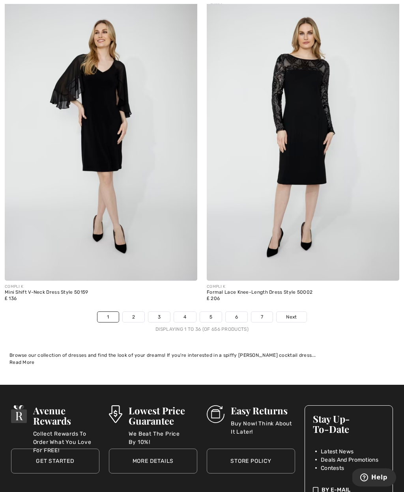 The image size is (404, 492). Describe the element at coordinates (236, 317) in the screenshot. I see `a: 6` at that location.